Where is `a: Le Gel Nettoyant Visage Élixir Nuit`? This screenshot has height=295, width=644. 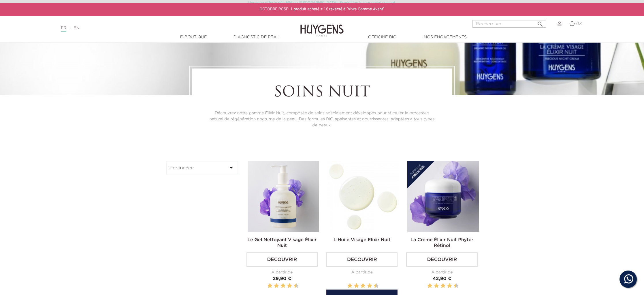
a: Le Gel Nettoyant Visage Élixir Nuit is located at coordinates (282, 243).